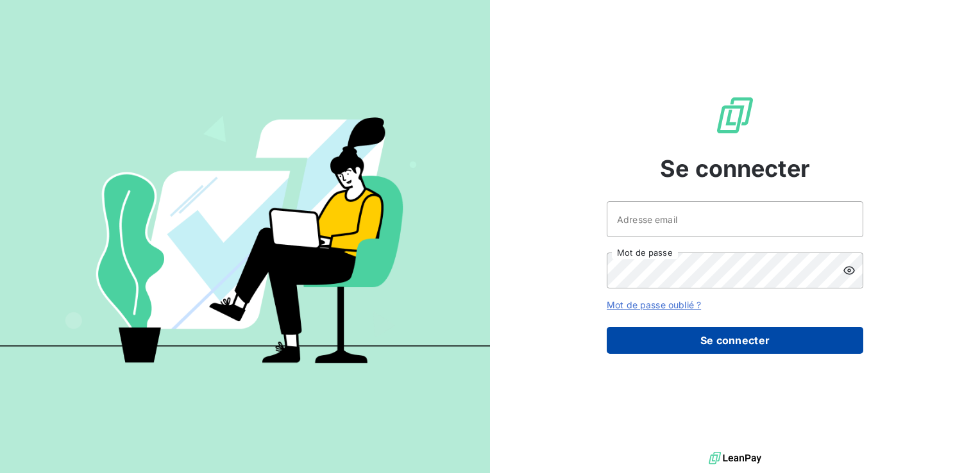 The width and height of the screenshot is (980, 473). I want to click on button: Se connecter, so click(735, 341).